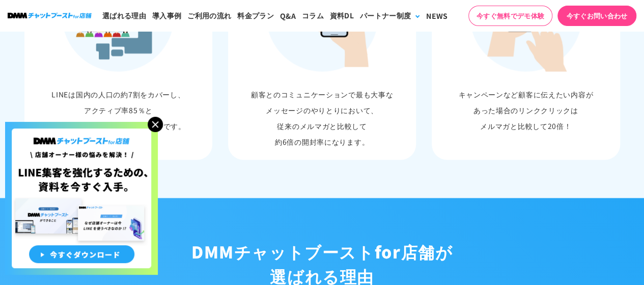 The image size is (644, 285). I want to click on a: 今すぐお問い合わせ, so click(597, 16).